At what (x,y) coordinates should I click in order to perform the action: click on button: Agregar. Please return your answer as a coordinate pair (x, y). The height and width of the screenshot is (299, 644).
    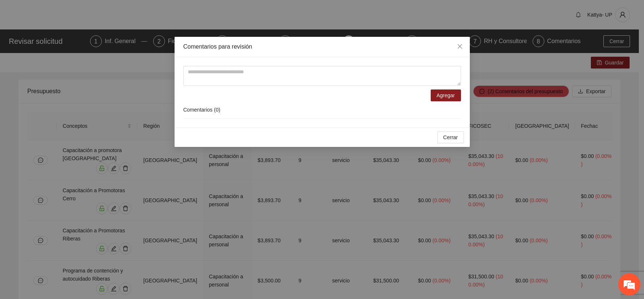
    Looking at the image, I should click on (446, 95).